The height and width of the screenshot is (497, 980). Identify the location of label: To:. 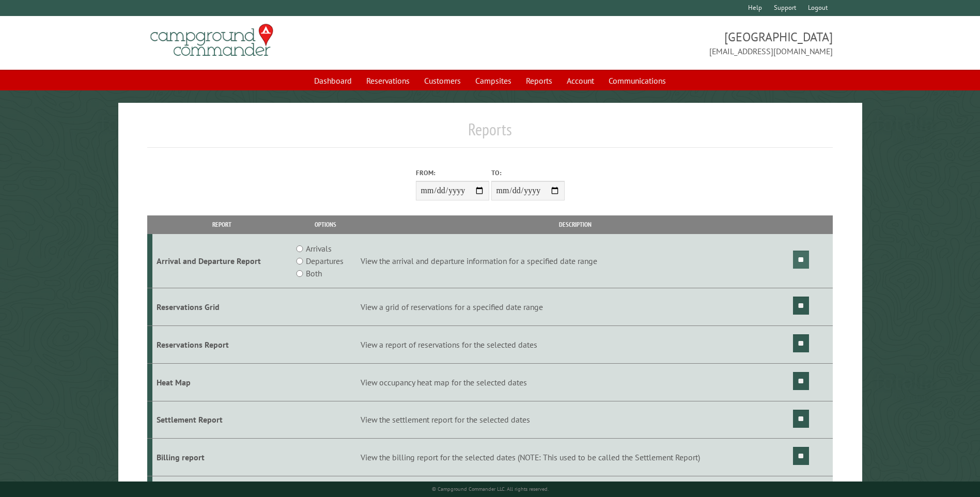
(528, 172).